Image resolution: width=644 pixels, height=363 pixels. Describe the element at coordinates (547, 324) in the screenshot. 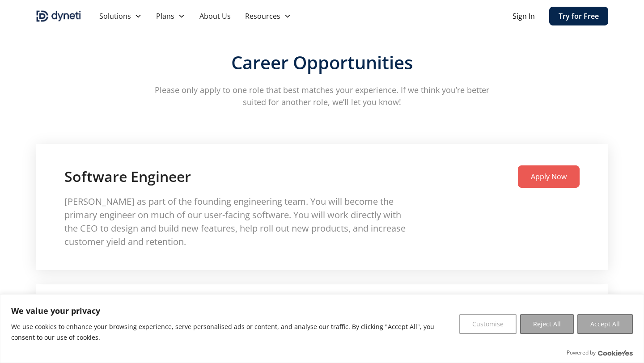

I see `button: Reject All` at that location.